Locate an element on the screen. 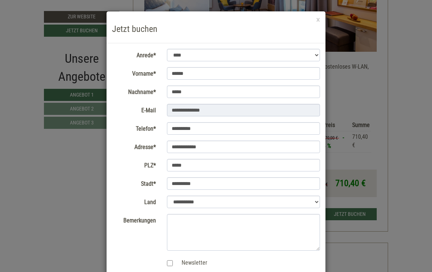 The width and height of the screenshot is (432, 272). label: Bemerkungen is located at coordinates (134, 219).